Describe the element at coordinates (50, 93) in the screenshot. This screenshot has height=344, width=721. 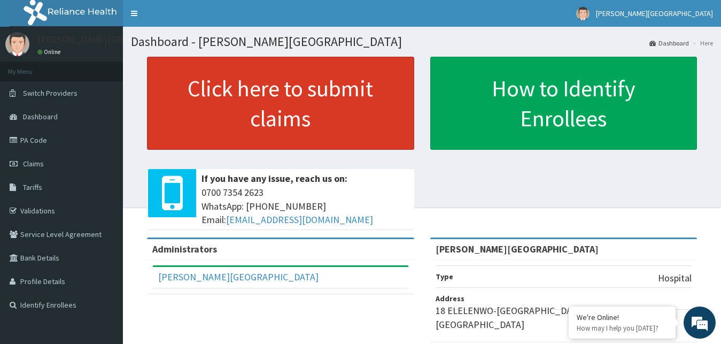
I see `span: Switch Providers` at that location.